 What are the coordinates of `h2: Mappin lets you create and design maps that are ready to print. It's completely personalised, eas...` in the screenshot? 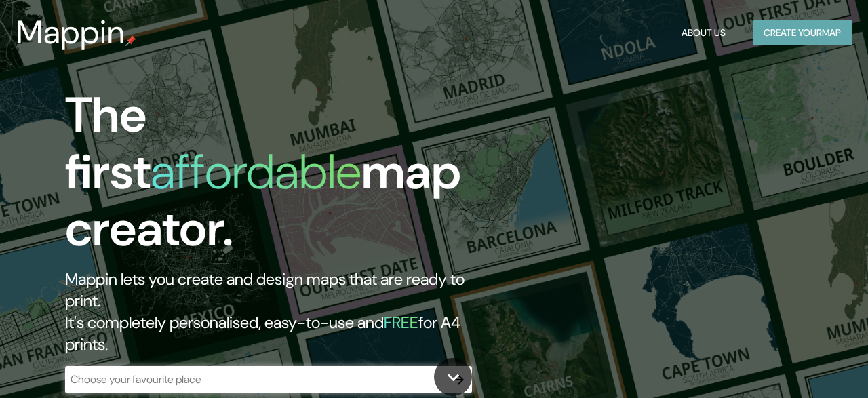 It's located at (282, 312).